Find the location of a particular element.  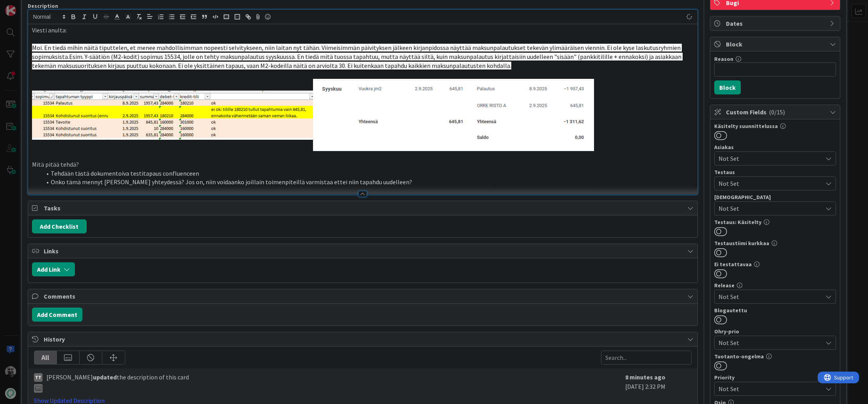

button: Add Checklist is located at coordinates (59, 226).